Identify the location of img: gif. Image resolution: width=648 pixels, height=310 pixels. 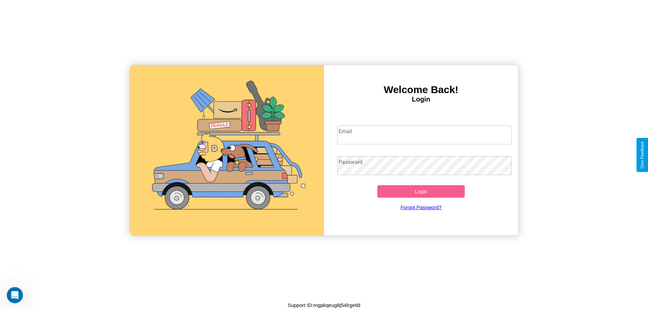
(227, 150).